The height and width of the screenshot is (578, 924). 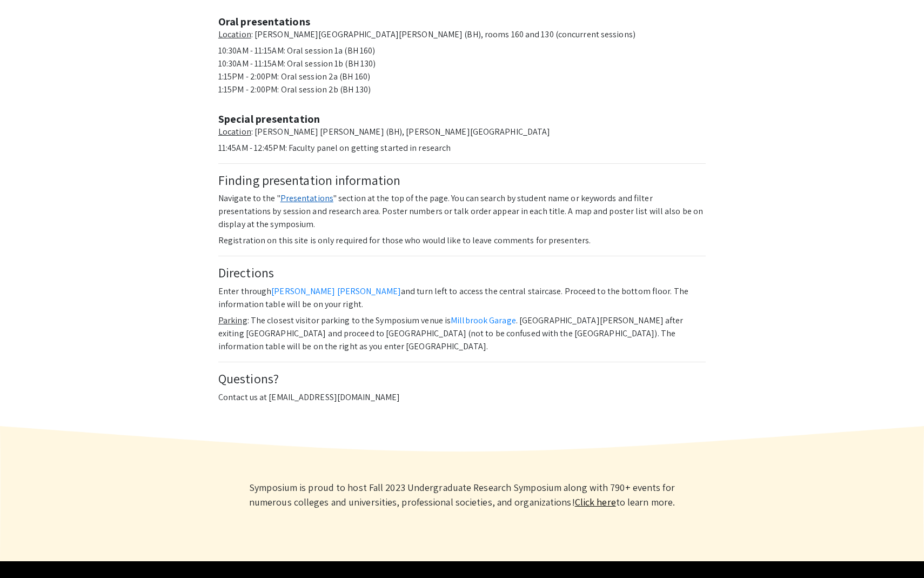 I want to click on p: Symposium is proud to host Fall 2023 Undergraduate Research Symposium along with 790+ events for ..., so click(x=462, y=495).